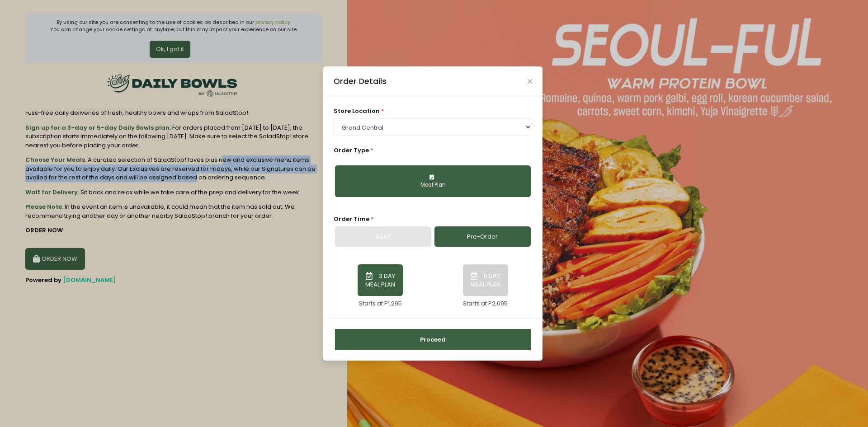  What do you see at coordinates (352, 219) in the screenshot?
I see `span: Order Time` at bounding box center [352, 219].